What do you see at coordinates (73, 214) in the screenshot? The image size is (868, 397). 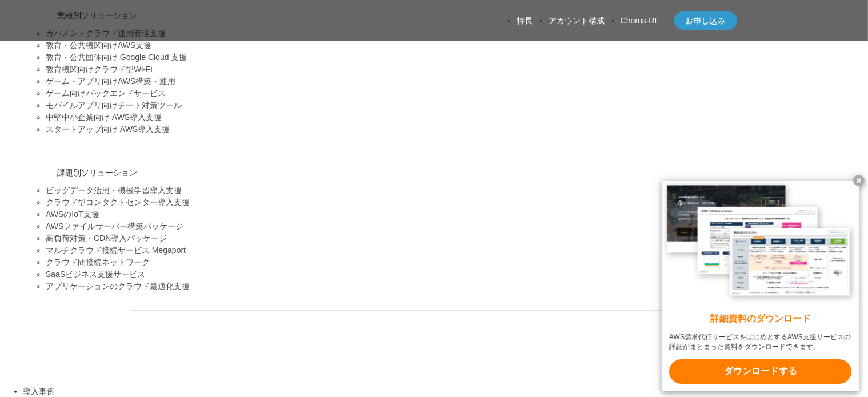 I see `a: AWSのIoT支援` at bounding box center [73, 214].